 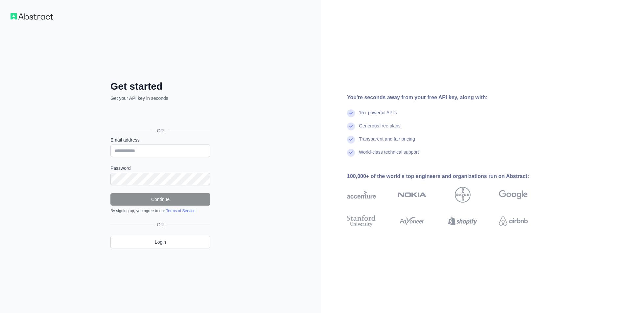 What do you see at coordinates (160, 242) in the screenshot?
I see `a: Login` at bounding box center [160, 242].